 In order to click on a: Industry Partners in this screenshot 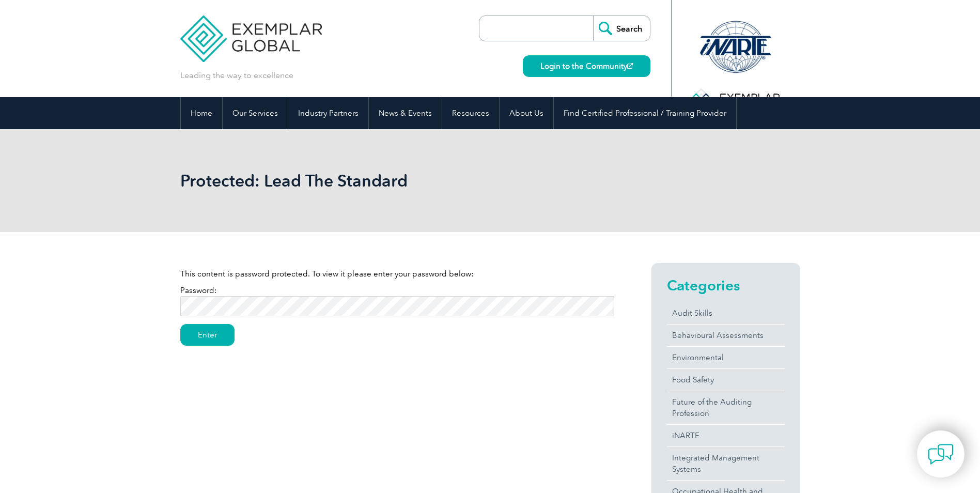, I will do `click(328, 113)`.